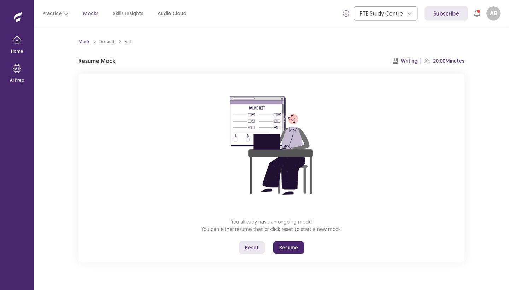 The image size is (509, 290). What do you see at coordinates (105, 42) in the screenshot?
I see `nav: breadcrumb` at bounding box center [105, 42].